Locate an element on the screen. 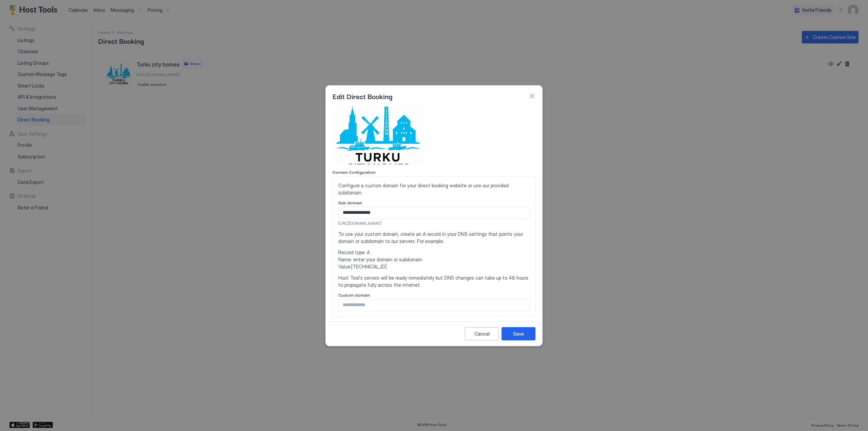 The height and width of the screenshot is (431, 868). span: Sub domain is located at coordinates (350, 202).